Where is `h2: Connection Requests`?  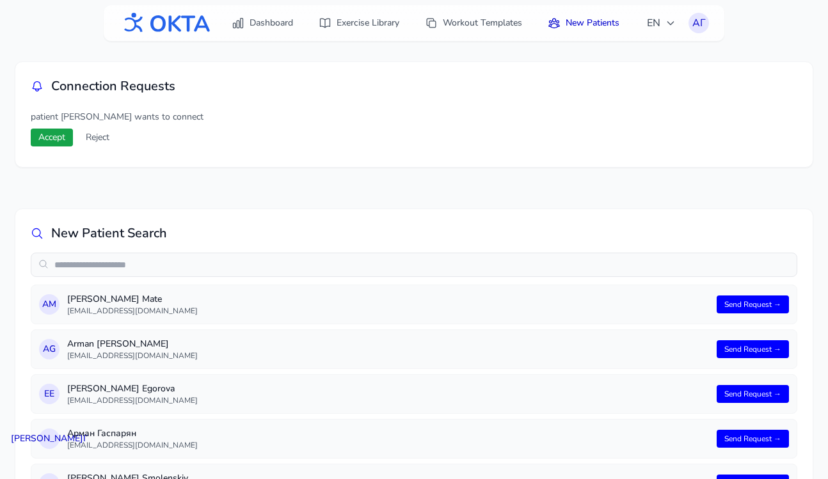 h2: Connection Requests is located at coordinates (113, 86).